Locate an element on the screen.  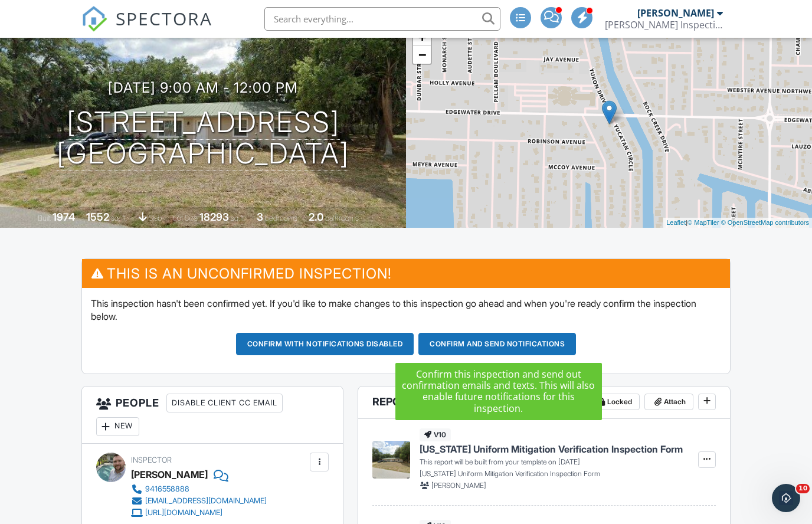
button: Confirm and send notifications is located at coordinates (497, 345).